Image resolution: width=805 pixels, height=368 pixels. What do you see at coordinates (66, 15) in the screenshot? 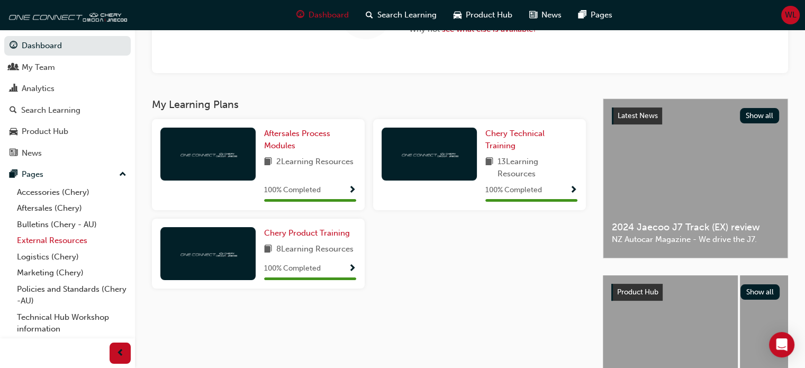
I see `a: oneconnect` at bounding box center [66, 15].